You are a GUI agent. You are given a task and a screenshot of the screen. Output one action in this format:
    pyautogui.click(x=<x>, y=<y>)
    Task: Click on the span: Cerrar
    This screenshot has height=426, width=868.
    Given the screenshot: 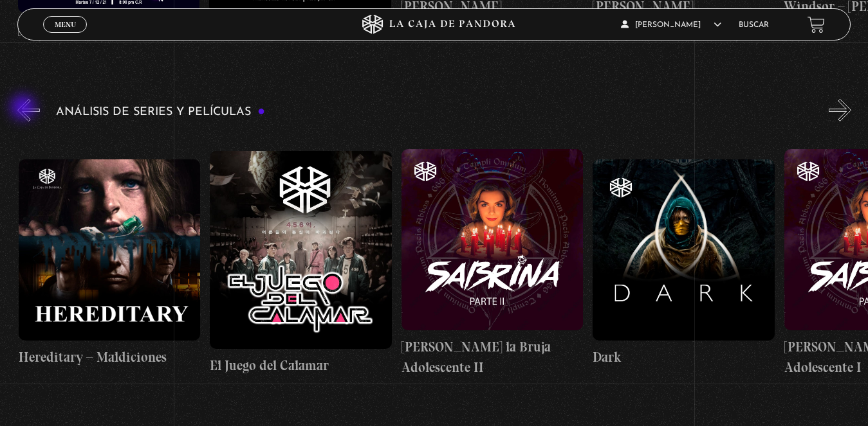 What is the action you would take?
    pyautogui.click(x=65, y=36)
    